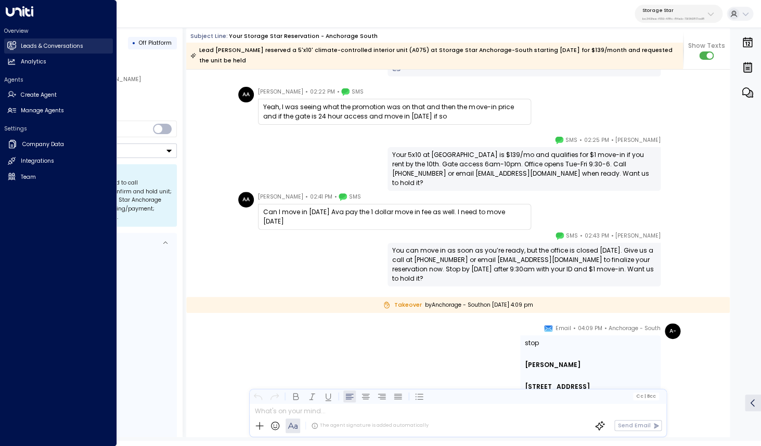 The height and width of the screenshot is (446, 761). What do you see at coordinates (52, 46) in the screenshot?
I see `h2: Leads & Conversations` at bounding box center [52, 46].